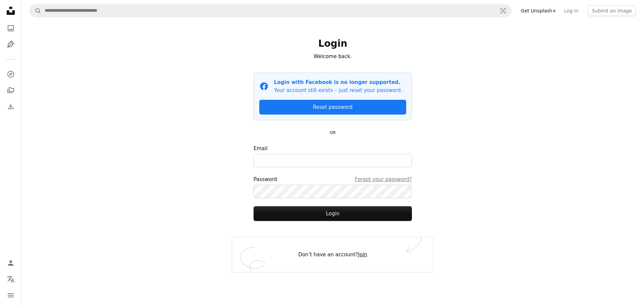  What do you see at coordinates (362, 255) in the screenshot?
I see `a: Join` at bounding box center [362, 255].